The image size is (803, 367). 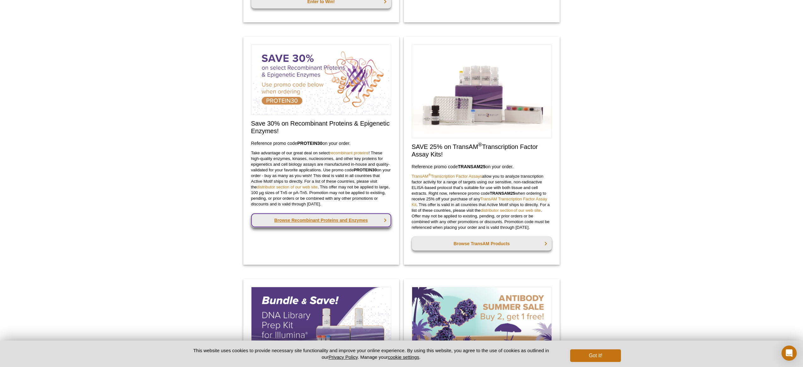 I want to click on a: Privacy Policy, so click(x=343, y=357).